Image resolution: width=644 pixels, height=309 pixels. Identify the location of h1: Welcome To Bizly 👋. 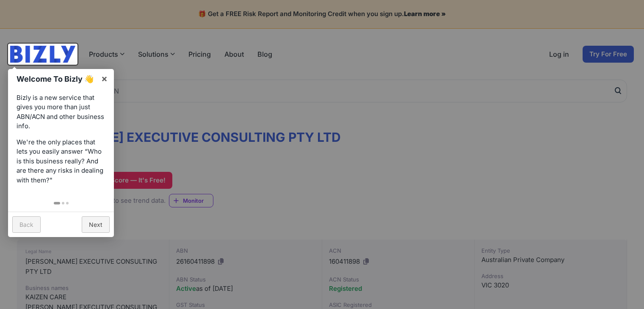
(56, 79).